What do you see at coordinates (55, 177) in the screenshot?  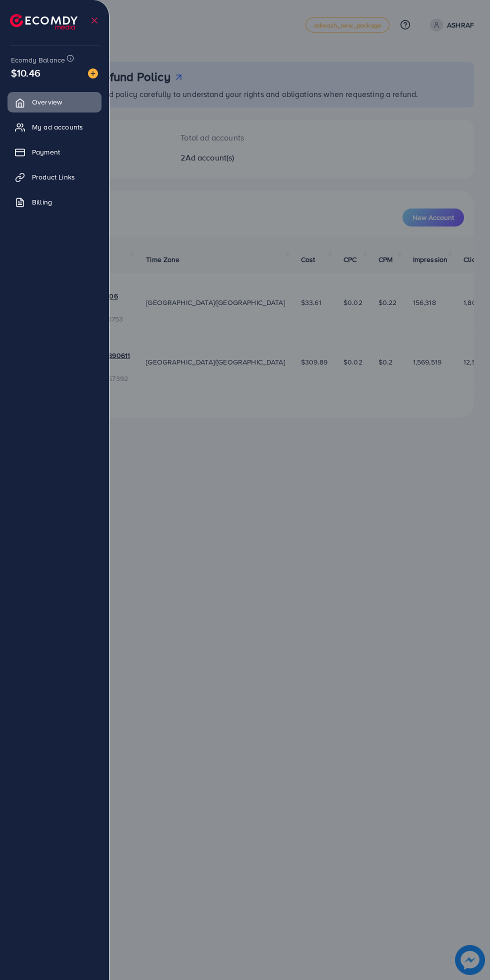 I see `a: Product Links` at bounding box center [55, 177].